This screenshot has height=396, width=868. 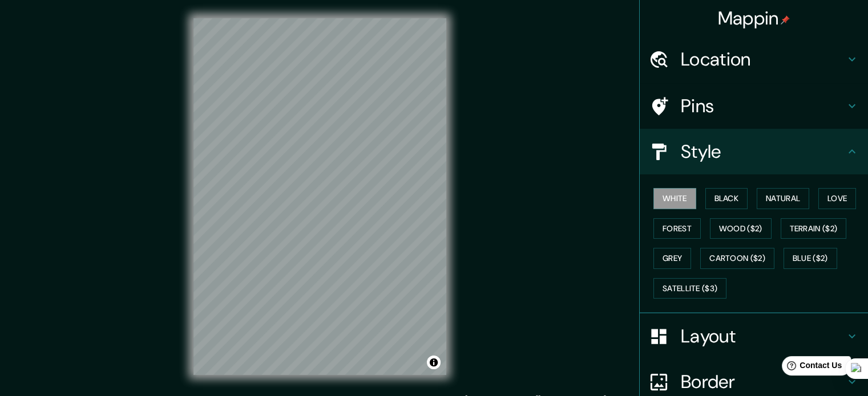 What do you see at coordinates (677, 228) in the screenshot?
I see `button: Forest` at bounding box center [677, 228].